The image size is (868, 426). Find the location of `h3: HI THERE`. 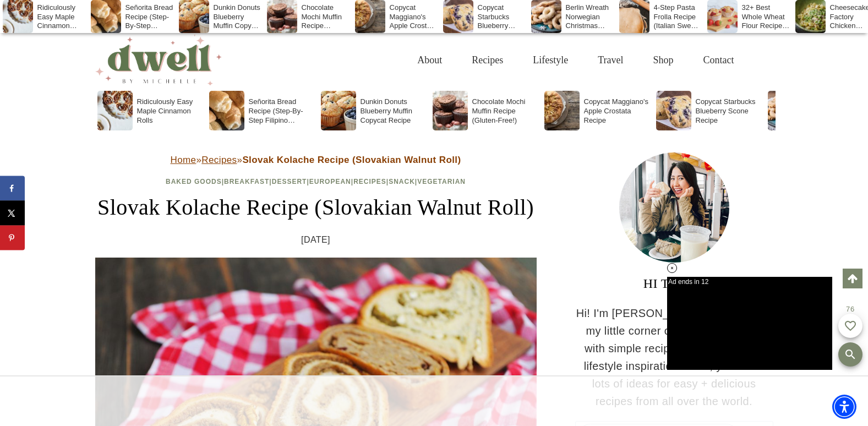

h3: HI THERE is located at coordinates (674, 283).